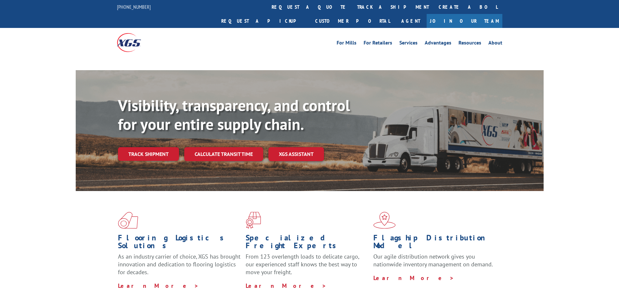 Image resolution: width=619 pixels, height=307 pixels. Describe the element at coordinates (470, 44) in the screenshot. I see `a: Resources` at that location.